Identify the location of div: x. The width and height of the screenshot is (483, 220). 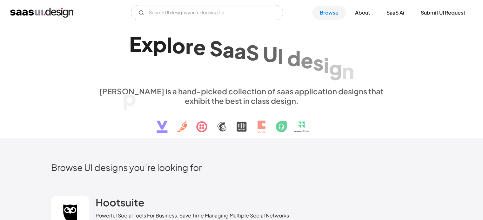
(147, 44).